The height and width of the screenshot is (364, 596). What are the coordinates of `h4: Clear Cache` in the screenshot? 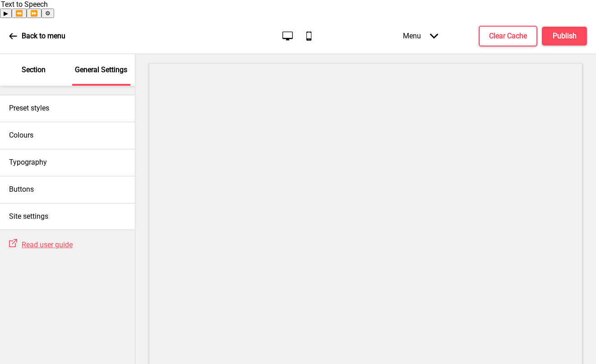 It's located at (508, 36).